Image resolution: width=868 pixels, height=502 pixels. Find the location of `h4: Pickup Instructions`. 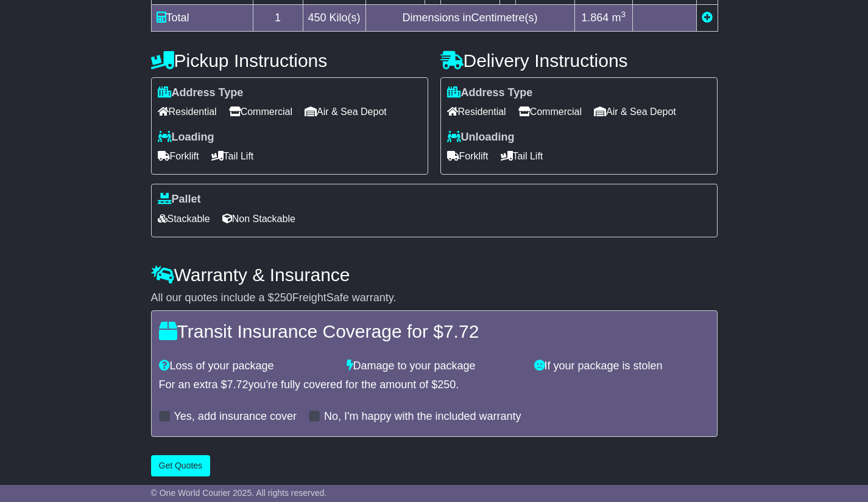

h4: Pickup Instructions is located at coordinates (290, 60).